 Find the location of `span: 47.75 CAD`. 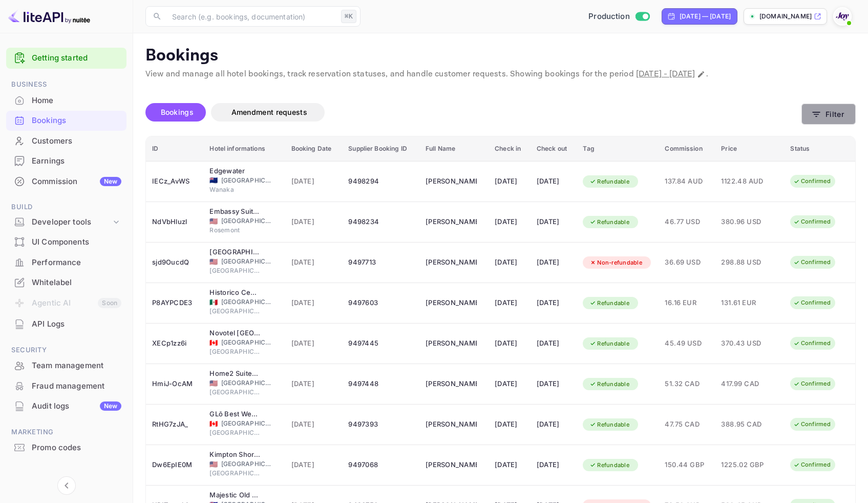

span: 47.75 CAD is located at coordinates (687, 424).